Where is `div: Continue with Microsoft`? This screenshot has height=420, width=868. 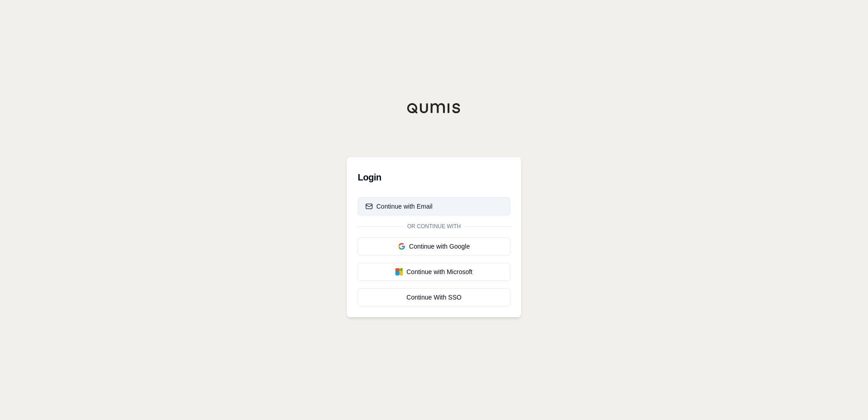
div: Continue with Microsoft is located at coordinates (434, 272).